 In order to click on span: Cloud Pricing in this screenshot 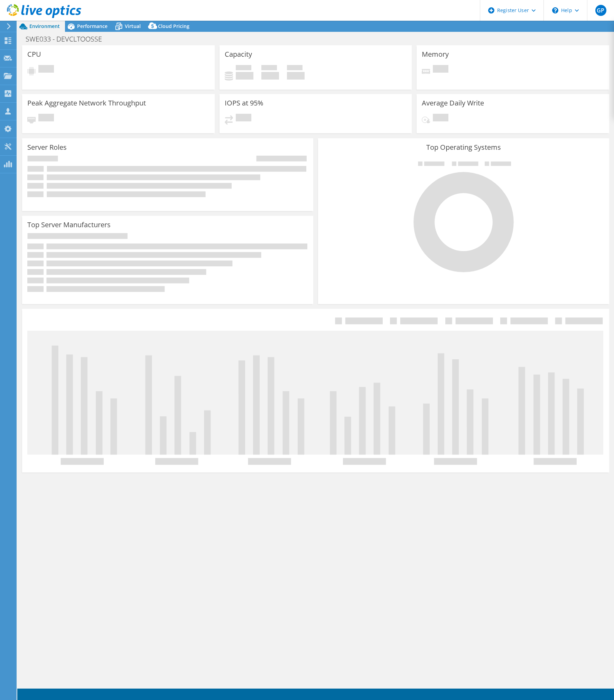, I will do `click(174, 26)`.